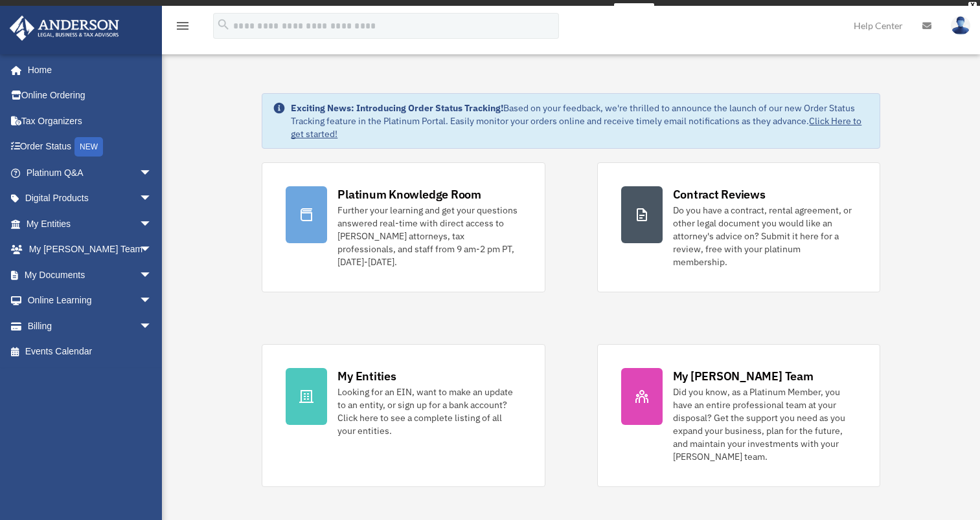  I want to click on a: My Entitiesarrow_drop_down, so click(90, 224).